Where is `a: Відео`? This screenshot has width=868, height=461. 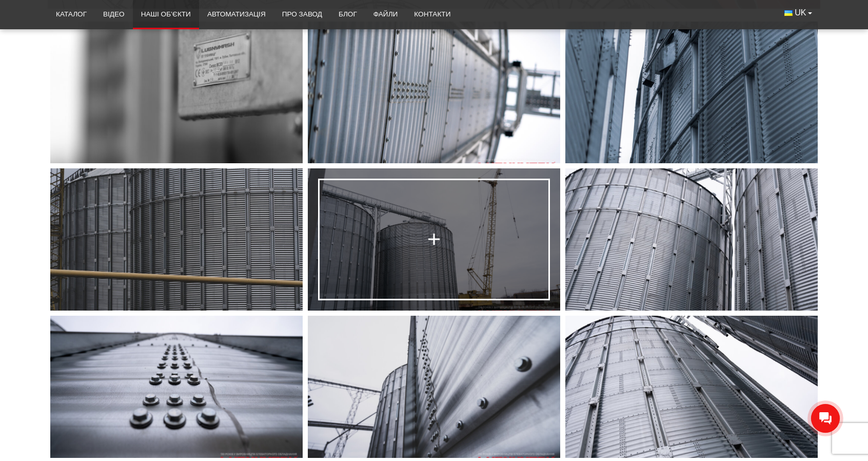 a: Відео is located at coordinates (114, 14).